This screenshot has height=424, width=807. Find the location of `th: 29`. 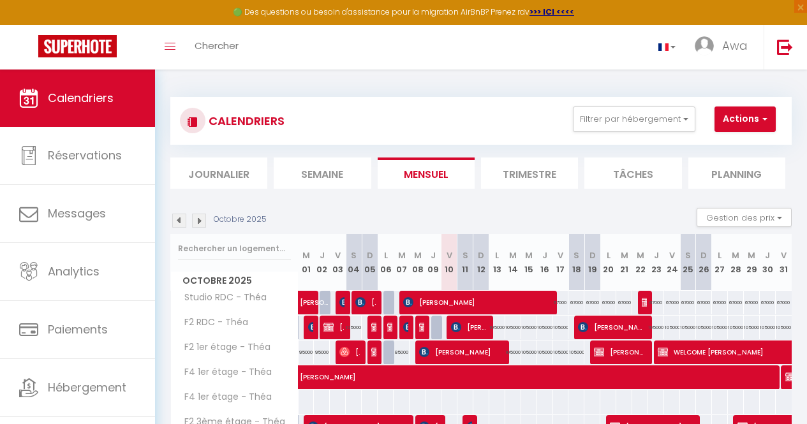

th: 29 is located at coordinates (751, 262).